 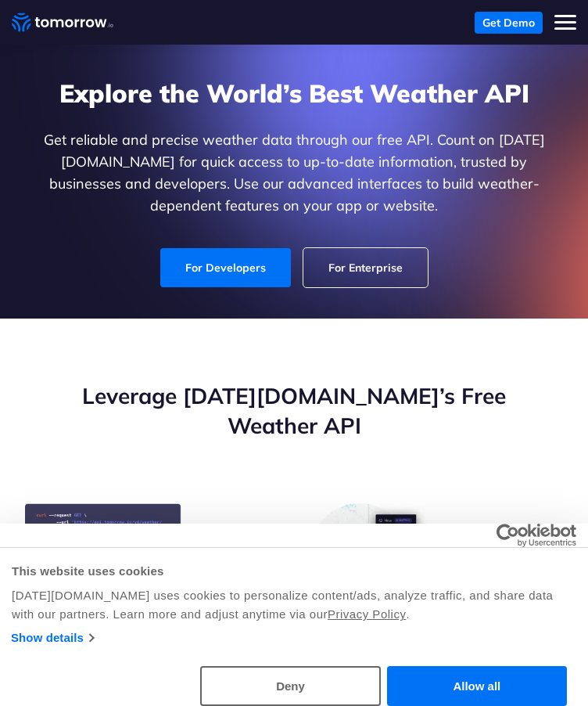 I want to click on a: For Enterprise, so click(x=366, y=267).